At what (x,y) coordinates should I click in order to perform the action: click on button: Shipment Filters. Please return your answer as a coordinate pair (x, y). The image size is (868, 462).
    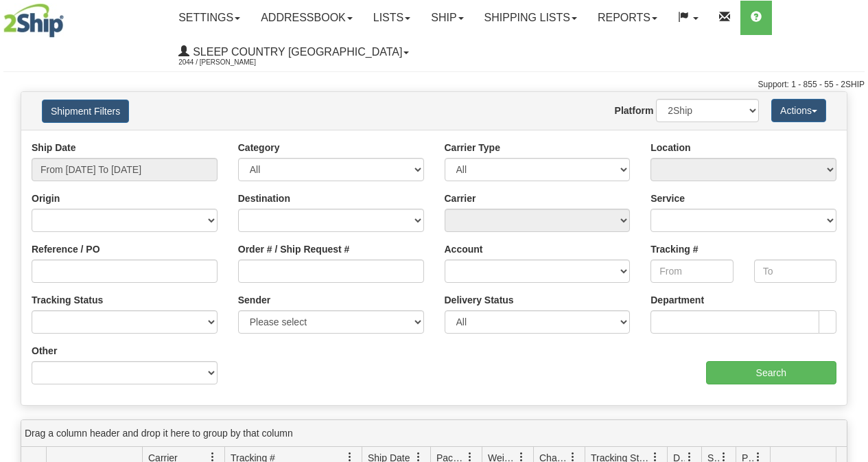
    Looking at the image, I should click on (85, 111).